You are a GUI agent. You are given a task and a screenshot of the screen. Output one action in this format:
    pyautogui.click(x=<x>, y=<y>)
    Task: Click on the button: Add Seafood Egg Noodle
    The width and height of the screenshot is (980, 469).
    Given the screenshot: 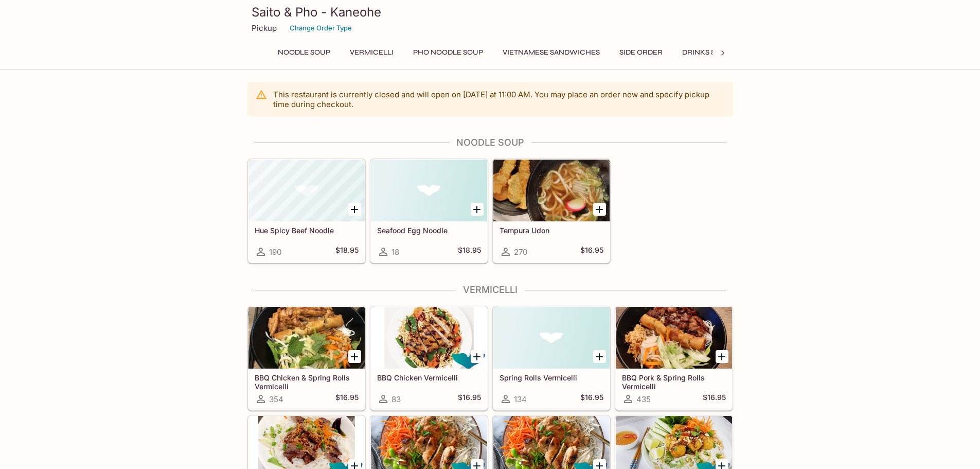 What is the action you would take?
    pyautogui.click(x=477, y=209)
    